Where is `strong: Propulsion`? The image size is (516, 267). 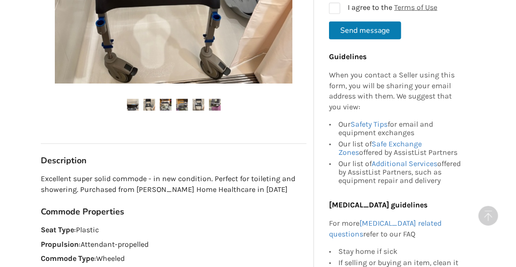
strong: Propulsion is located at coordinates (59, 244).